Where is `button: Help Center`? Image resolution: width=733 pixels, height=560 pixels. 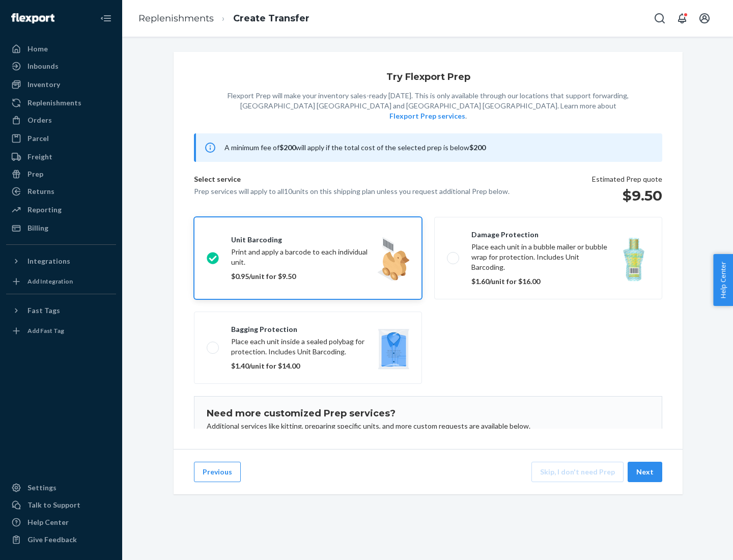
button: Help Center is located at coordinates (722, 280).